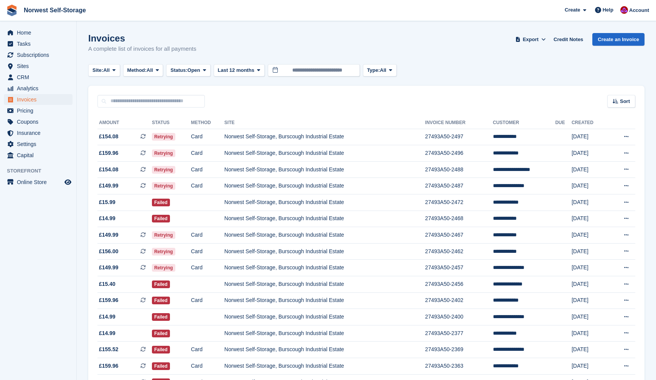 The height and width of the screenshot is (380, 656). I want to click on td: 27493A50-2488, so click(459, 169).